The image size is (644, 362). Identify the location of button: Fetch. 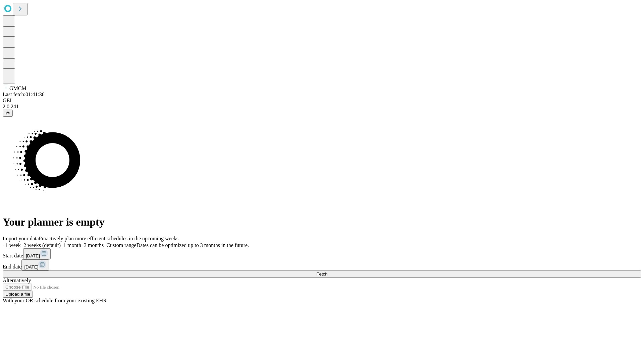
(322, 274).